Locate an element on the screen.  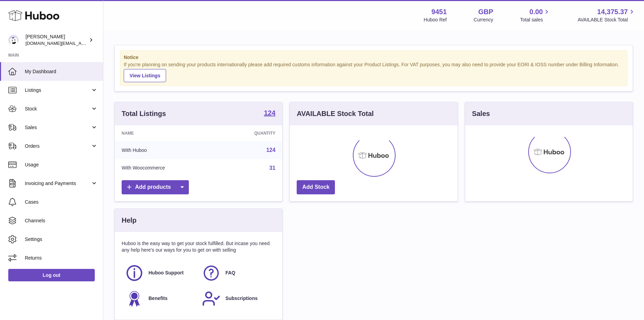
span: Invoicing and Payments is located at coordinates (57, 183).